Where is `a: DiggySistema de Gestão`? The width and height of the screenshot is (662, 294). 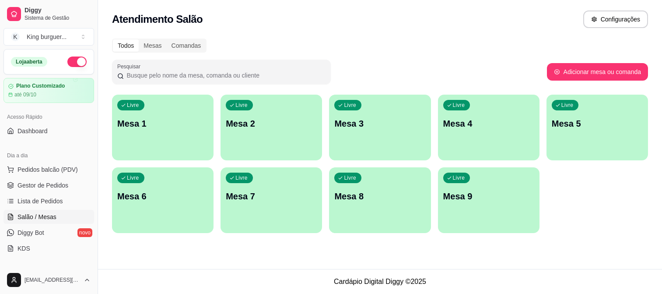
a: DiggySistema de Gestão is located at coordinates (49, 14).